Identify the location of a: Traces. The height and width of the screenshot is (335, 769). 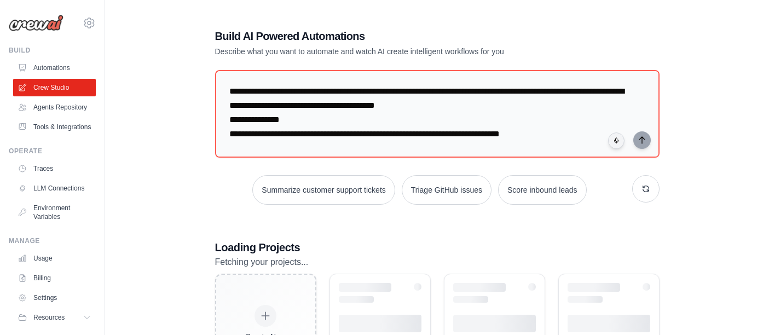
(54, 169).